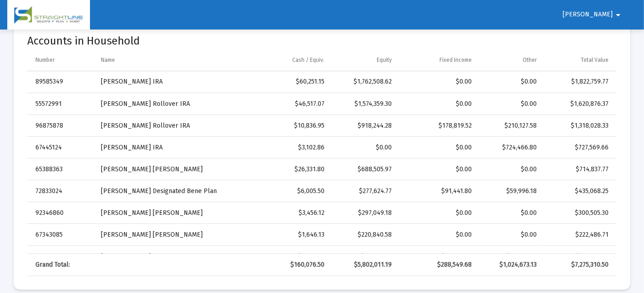  What do you see at coordinates (595, 60) in the screenshot?
I see `div: Total Value` at bounding box center [595, 60].